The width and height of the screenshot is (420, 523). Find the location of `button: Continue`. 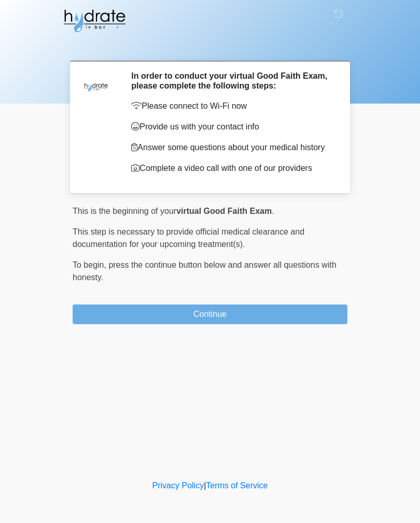

button: Continue is located at coordinates (210, 314).